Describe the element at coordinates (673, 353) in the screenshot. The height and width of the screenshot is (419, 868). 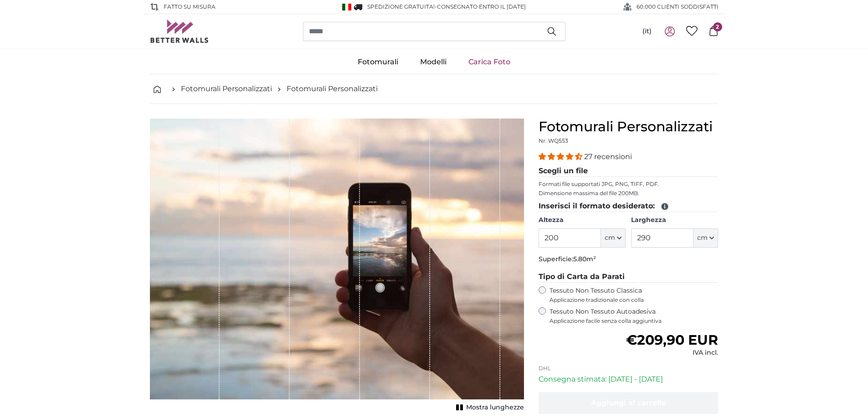
I see `div: IVA incl.` at that location.